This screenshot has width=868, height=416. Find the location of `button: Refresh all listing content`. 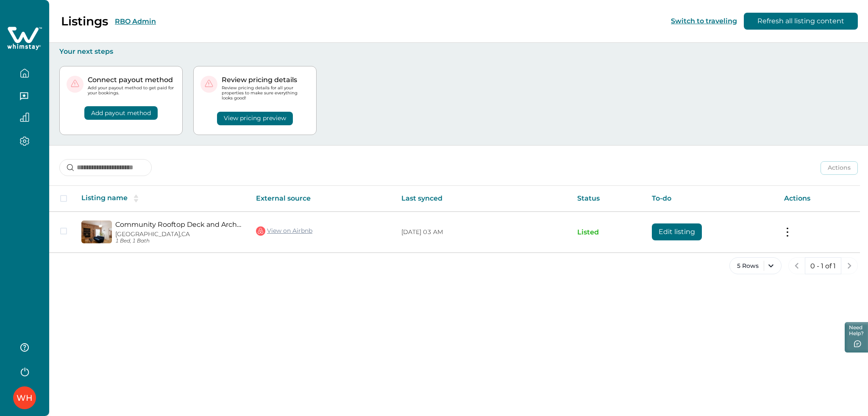

button: Refresh all listing content is located at coordinates (801, 21).